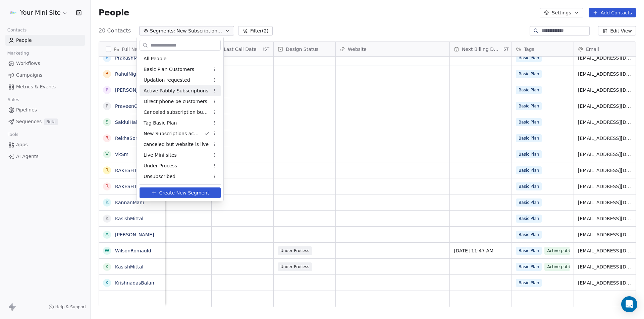 The height and width of the screenshot is (319, 644). Describe the element at coordinates (175, 102) in the screenshot. I see `span: Direct phone pe customers` at that location.